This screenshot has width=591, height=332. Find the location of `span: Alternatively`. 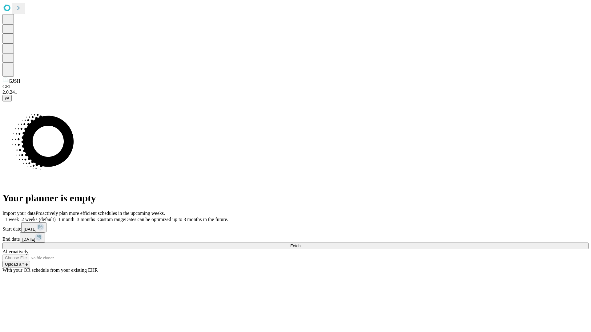

span: Alternatively is located at coordinates (15, 252).